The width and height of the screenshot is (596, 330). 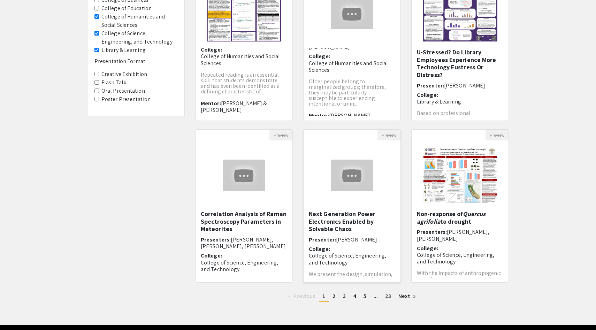 I want to click on label: College of Humanities and Social Sciences, so click(x=140, y=21).